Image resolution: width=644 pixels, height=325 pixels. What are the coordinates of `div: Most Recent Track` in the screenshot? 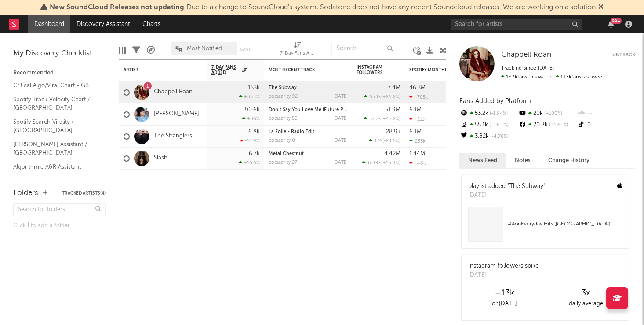 It's located at (301, 70).